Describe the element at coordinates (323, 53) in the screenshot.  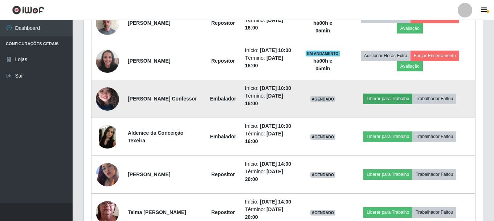
I see `span: EM ANDAMENTO` at that location.